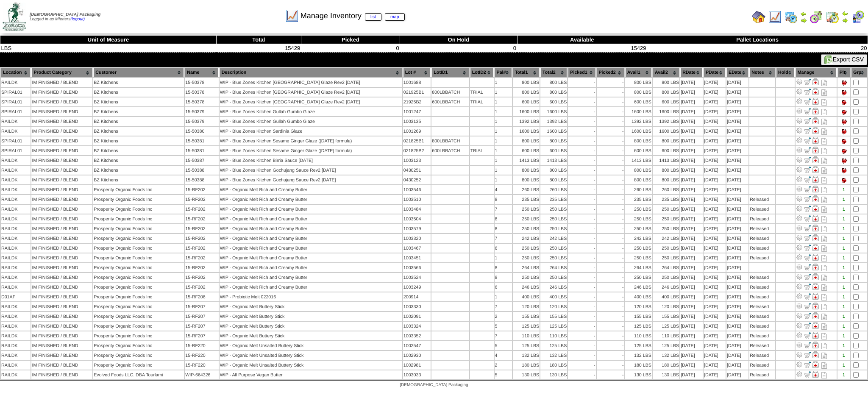 The image size is (868, 420). What do you see at coordinates (202, 92) in the screenshot?
I see `td: 15-50378` at bounding box center [202, 92].